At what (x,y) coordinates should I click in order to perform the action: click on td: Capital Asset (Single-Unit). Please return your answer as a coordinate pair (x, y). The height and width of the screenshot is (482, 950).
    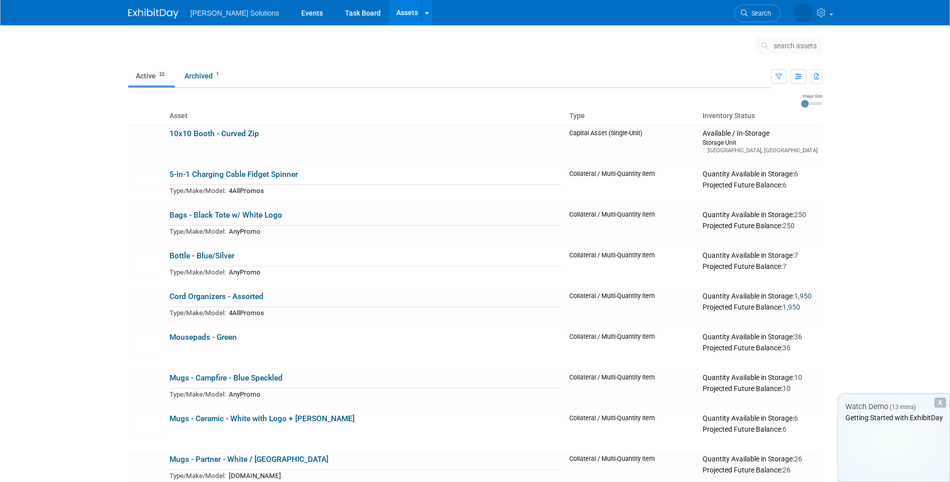
    Looking at the image, I should click on (632, 145).